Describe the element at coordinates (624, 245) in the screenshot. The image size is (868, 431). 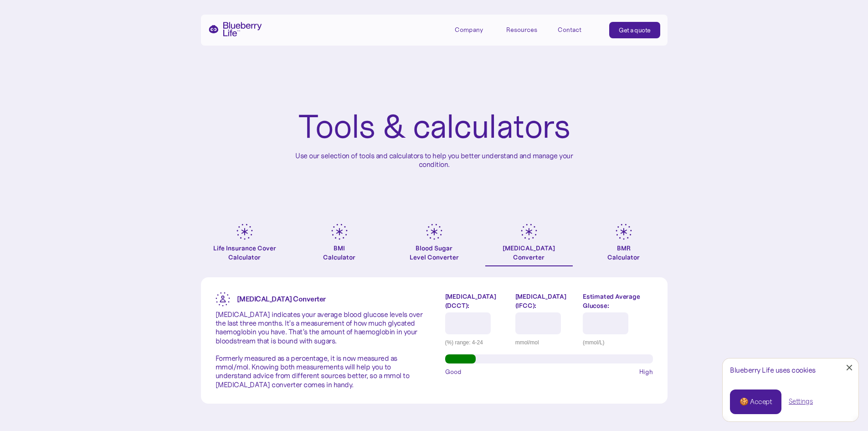
I see `a: BMRCalculator` at that location.